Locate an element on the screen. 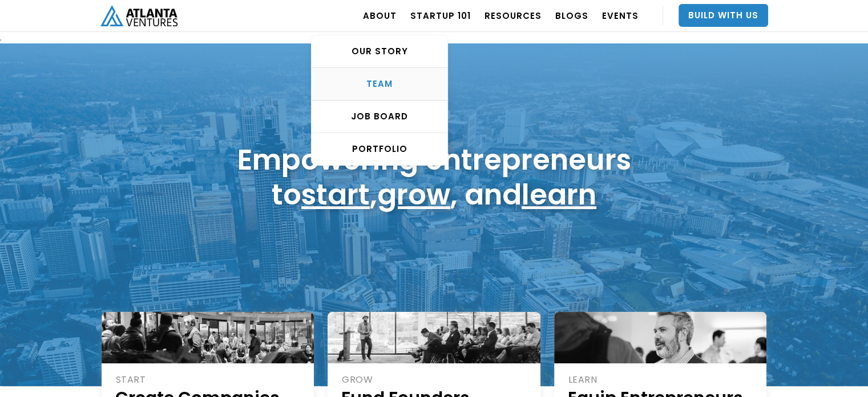  a: TEAM is located at coordinates (379, 84).